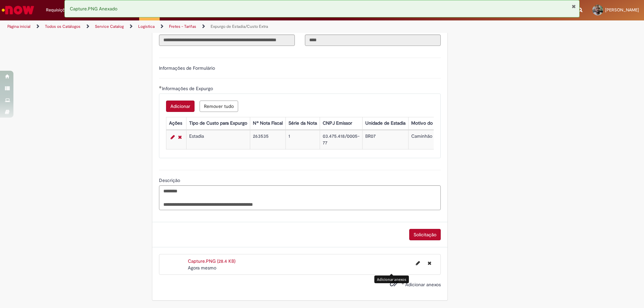  Describe the element at coordinates (63, 26) in the screenshot. I see `a: Todos os Catálogos` at that location.